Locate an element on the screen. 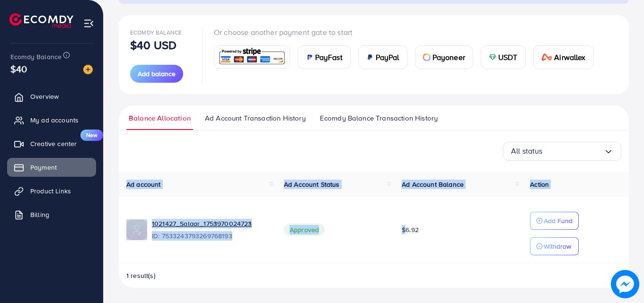 Image resolution: width=644 pixels, height=303 pixels. span: All status is located at coordinates (527, 151).